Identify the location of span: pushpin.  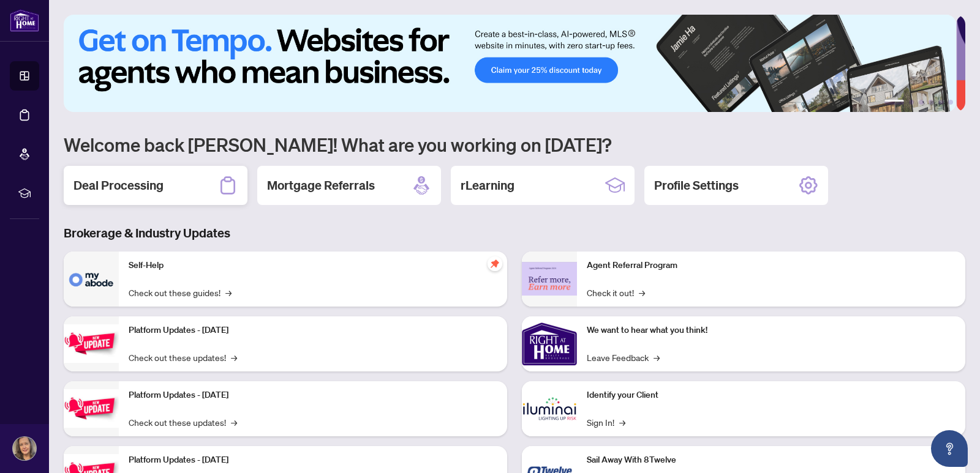
(495, 264).